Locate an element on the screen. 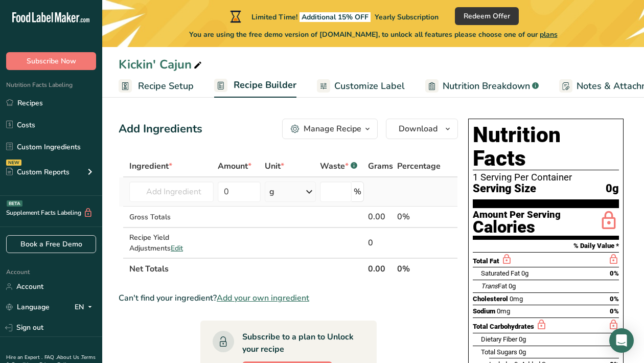  span: Customize Label is located at coordinates (369, 86).